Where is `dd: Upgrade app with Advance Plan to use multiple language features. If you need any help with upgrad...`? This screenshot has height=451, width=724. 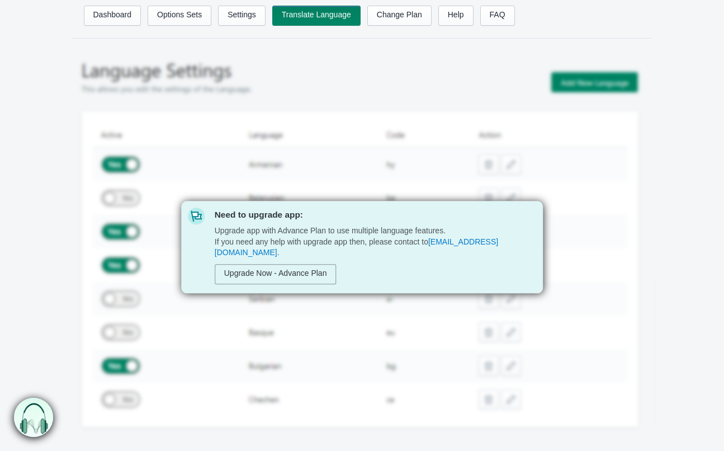
dd: Upgrade app with Advance Plan to use multiple language features. If you need any help with upgrad... is located at coordinates (369, 242).